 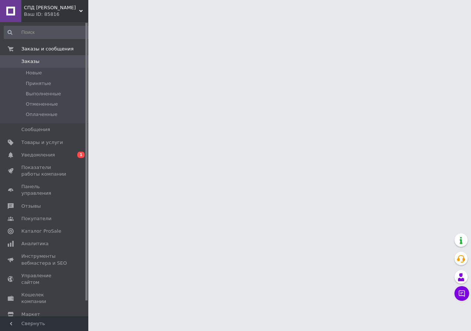 What do you see at coordinates (42, 142) in the screenshot?
I see `span: Товары и услуги` at bounding box center [42, 142].